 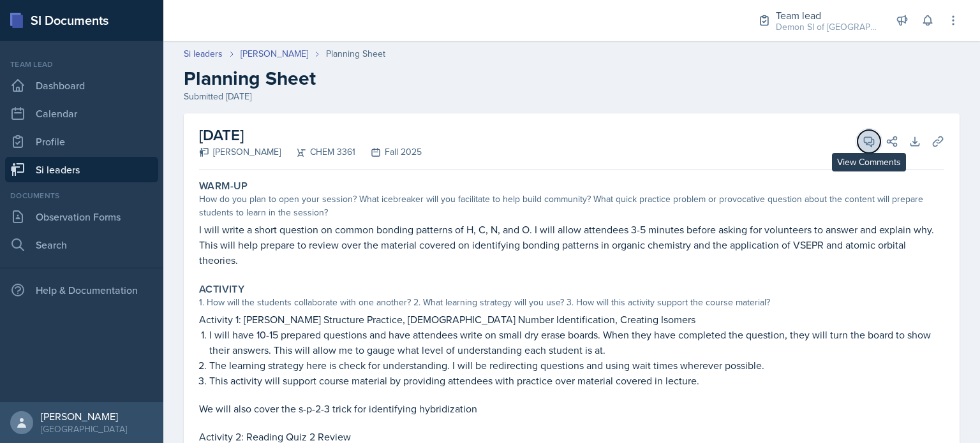 What do you see at coordinates (869, 141) in the screenshot?
I see `button: View Comments` at bounding box center [869, 141].